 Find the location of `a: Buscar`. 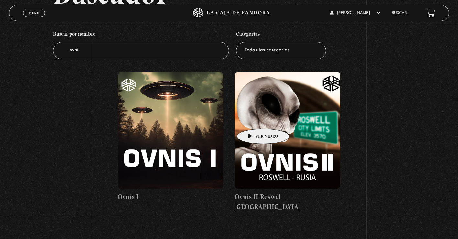

a: Buscar is located at coordinates (399, 13).